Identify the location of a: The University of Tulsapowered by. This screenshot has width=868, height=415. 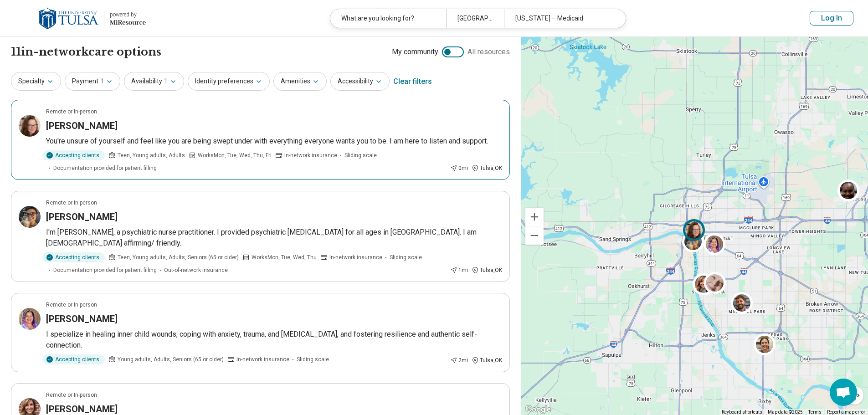
(80, 18).